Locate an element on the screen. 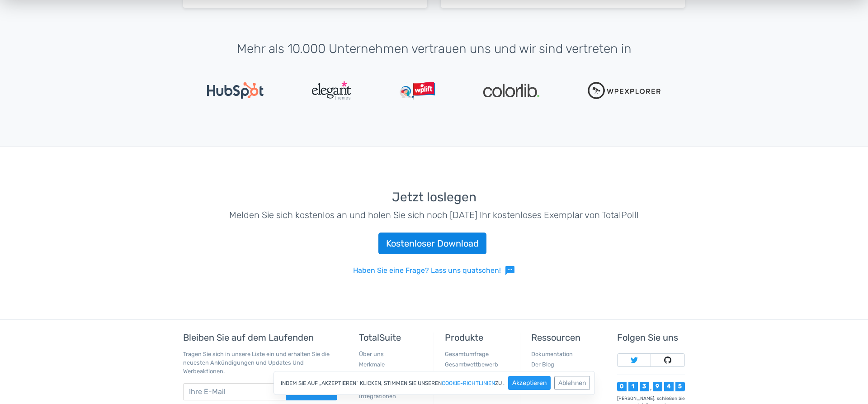  a: Cookie-Richtlinien is located at coordinates (468, 383).